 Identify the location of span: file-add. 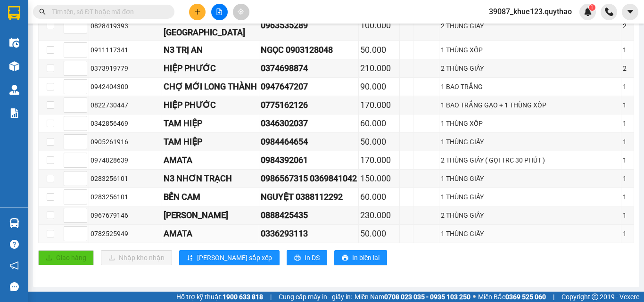
(219, 12).